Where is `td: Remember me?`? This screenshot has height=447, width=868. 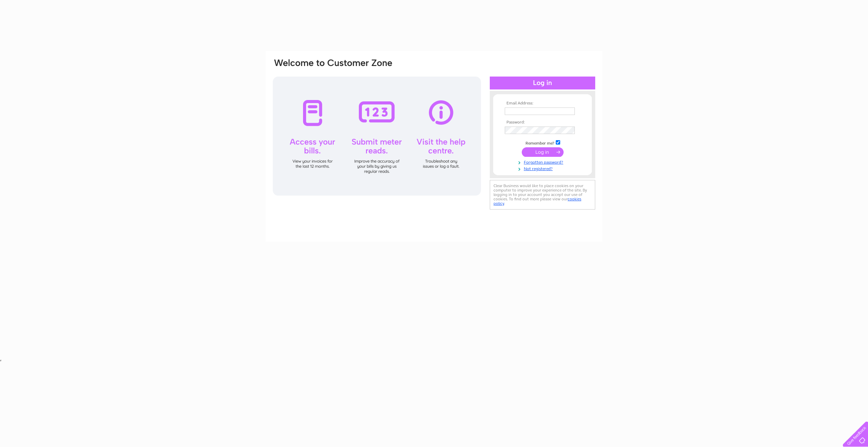 td: Remember me? is located at coordinates (542, 143).